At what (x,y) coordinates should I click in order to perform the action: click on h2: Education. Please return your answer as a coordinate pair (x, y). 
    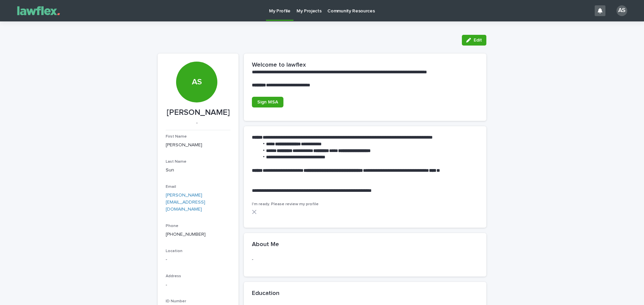
    Looking at the image, I should click on (266, 294).